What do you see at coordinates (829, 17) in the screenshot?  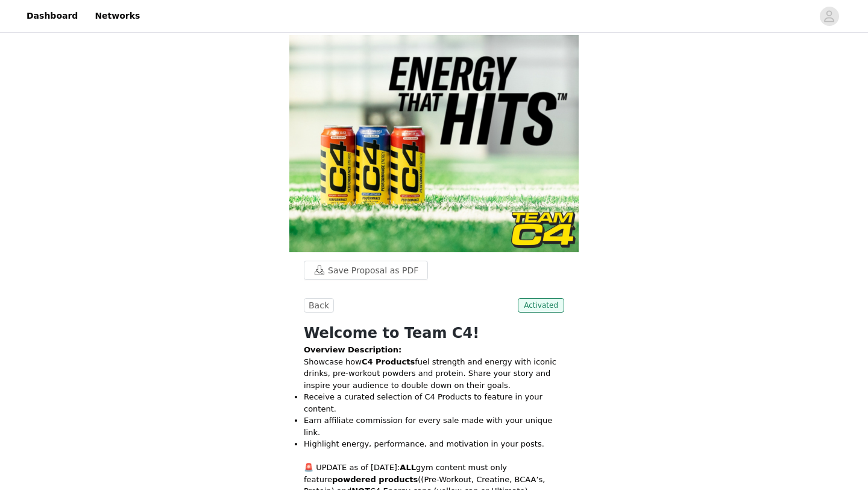 I see `div: avatar` at bounding box center [829, 17].